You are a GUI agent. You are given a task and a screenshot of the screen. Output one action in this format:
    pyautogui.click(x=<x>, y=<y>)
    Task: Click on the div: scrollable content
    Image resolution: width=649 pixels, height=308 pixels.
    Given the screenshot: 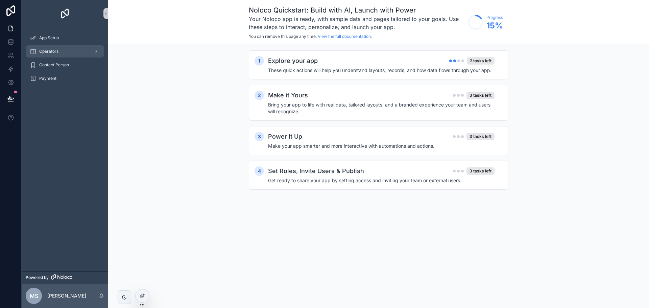 What is the action you would take?
    pyautogui.click(x=65, y=60)
    